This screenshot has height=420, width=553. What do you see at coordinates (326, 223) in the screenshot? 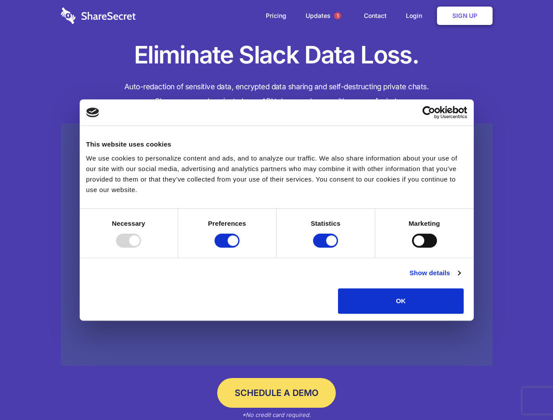
I see `strong: Statistics` at bounding box center [326, 223].